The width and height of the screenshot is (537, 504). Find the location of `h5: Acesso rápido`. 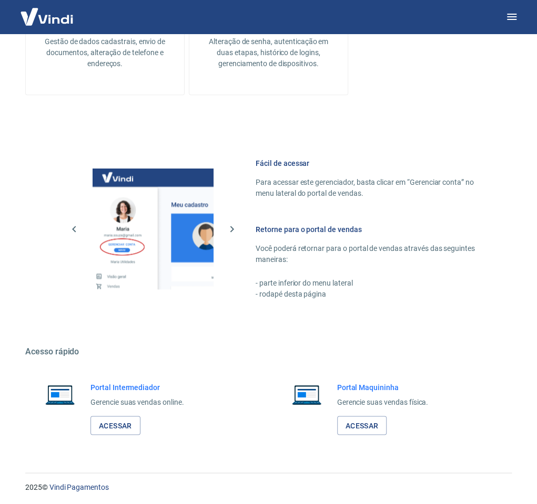

h5: Acesso rápido is located at coordinates (268, 352).